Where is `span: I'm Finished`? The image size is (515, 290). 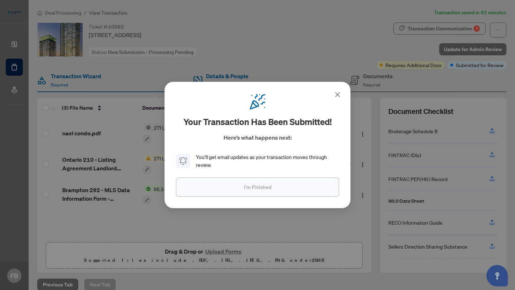 span: I'm Finished is located at coordinates (257, 187).